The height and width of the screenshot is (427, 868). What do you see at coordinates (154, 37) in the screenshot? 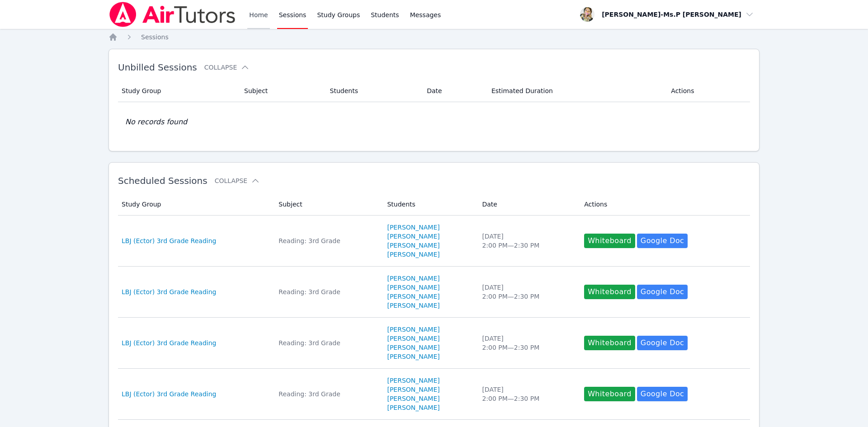
I see `span: Sessions` at bounding box center [154, 37].